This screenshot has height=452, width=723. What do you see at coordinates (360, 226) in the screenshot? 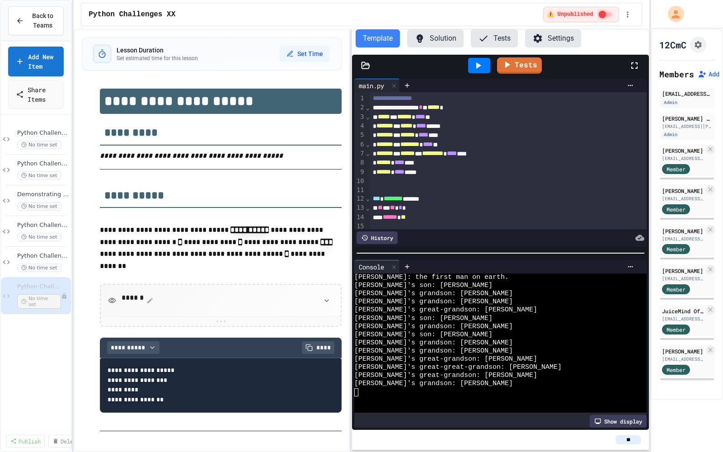
I see `div: 15` at bounding box center [360, 226].